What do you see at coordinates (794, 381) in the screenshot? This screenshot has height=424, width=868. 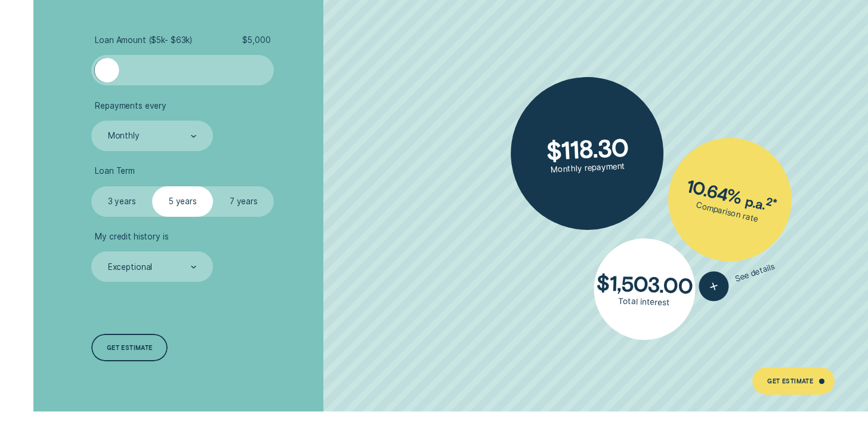 I see `a: Get Estimate` at bounding box center [794, 381].